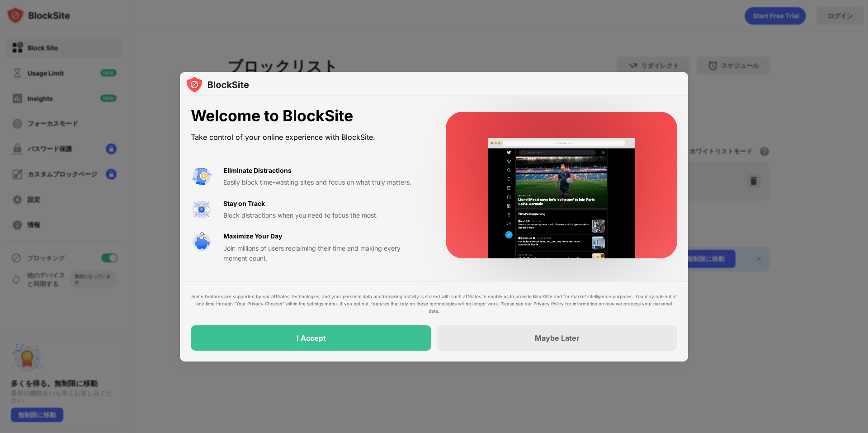  I want to click on div: Stay on Track, so click(244, 203).